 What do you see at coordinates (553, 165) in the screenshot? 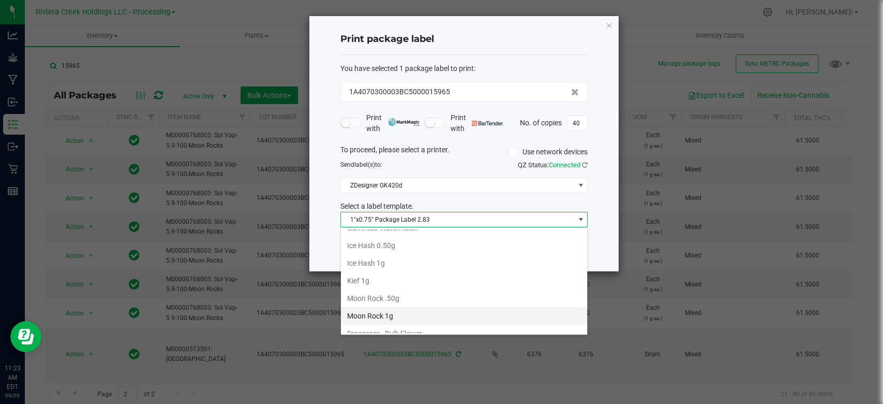
I see `span: QZ Status:` at bounding box center [553, 165].